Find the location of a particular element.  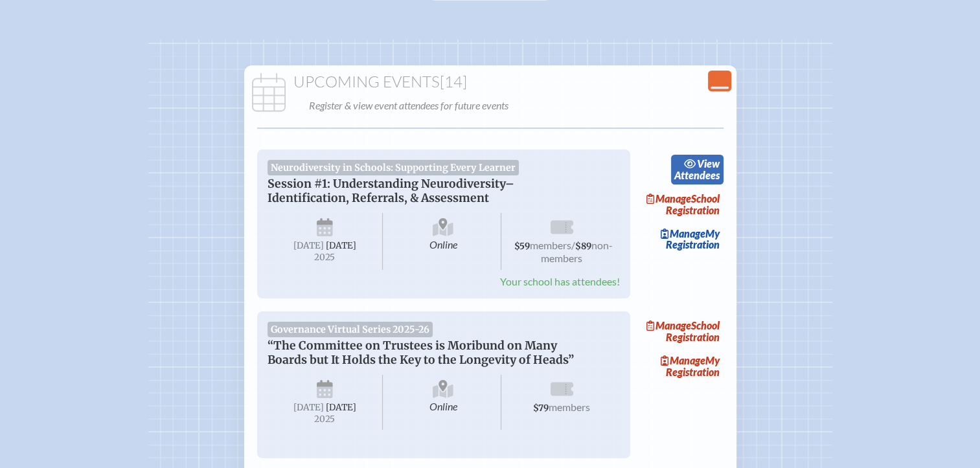

span: Governance Virtual Series 2025-26 is located at coordinates (351, 330).